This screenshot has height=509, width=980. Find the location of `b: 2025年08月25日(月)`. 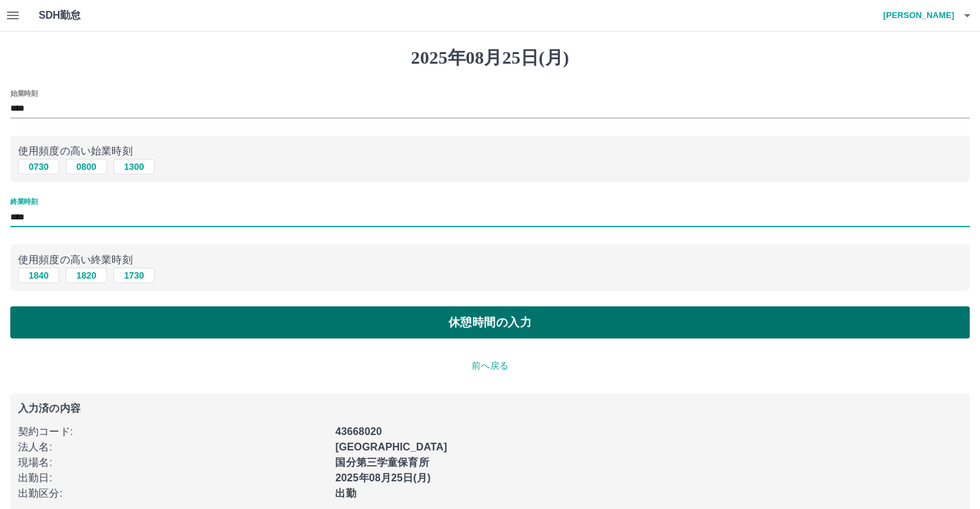

b: 2025年08月25日(月) is located at coordinates (382, 478).